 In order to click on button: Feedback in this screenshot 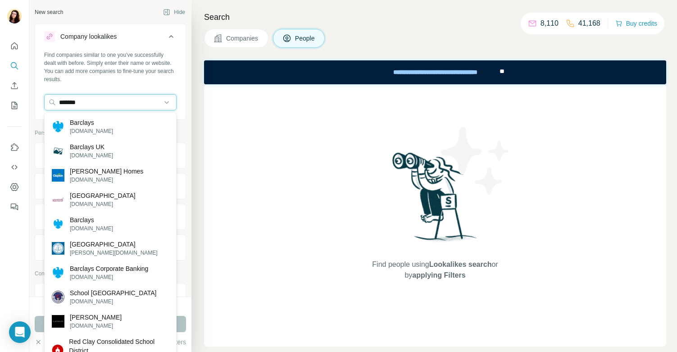, I will do `click(14, 207)`.